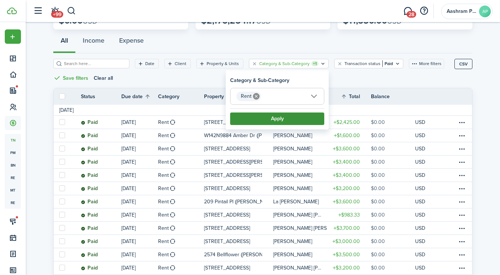 This screenshot has height=275, width=500. What do you see at coordinates (388, 64) in the screenshot?
I see `filter-tag-value: Paid` at bounding box center [388, 64].